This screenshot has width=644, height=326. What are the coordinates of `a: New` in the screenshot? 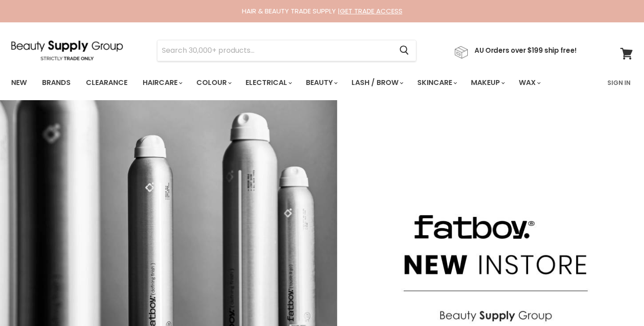 It's located at (19, 83).